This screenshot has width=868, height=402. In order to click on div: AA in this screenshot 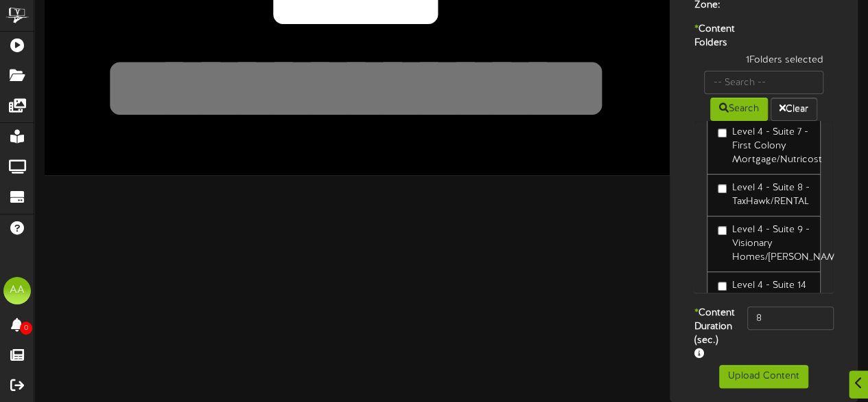, I will do `click(17, 291)`.